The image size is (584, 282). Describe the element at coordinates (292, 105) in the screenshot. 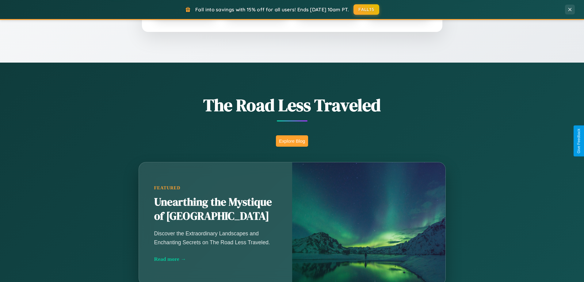

I see `h1: The Road Less Traveled` at that location.